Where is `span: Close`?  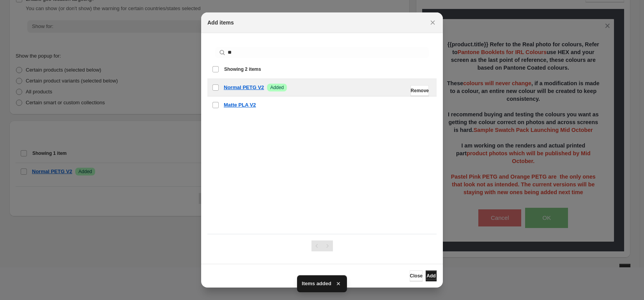 span: Close is located at coordinates (416, 276).